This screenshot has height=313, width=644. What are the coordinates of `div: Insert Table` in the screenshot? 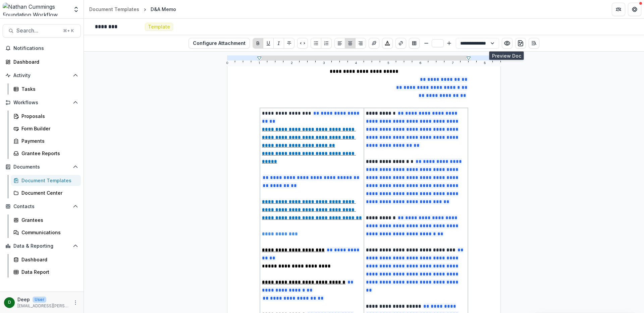 It's located at (414, 43).